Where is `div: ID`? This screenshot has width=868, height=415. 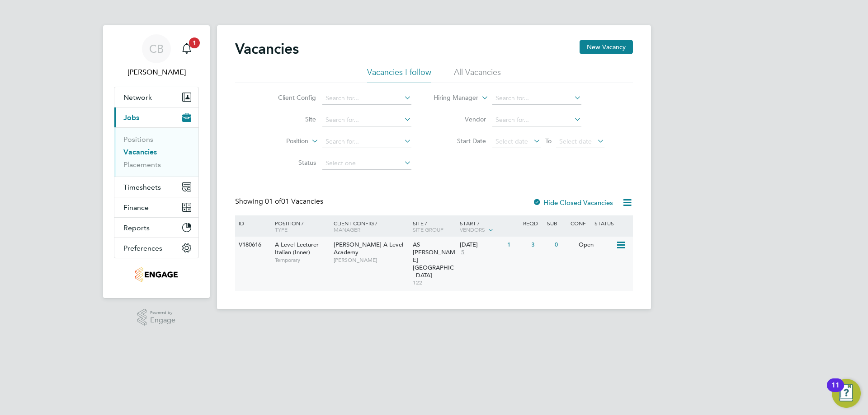 div: ID is located at coordinates (252, 223).